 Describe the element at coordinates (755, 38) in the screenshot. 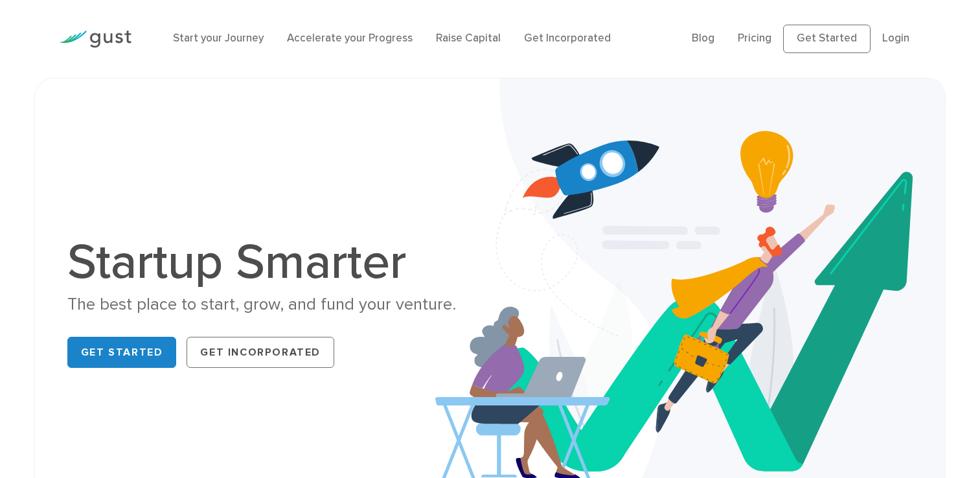

I see `a: Pricing` at that location.